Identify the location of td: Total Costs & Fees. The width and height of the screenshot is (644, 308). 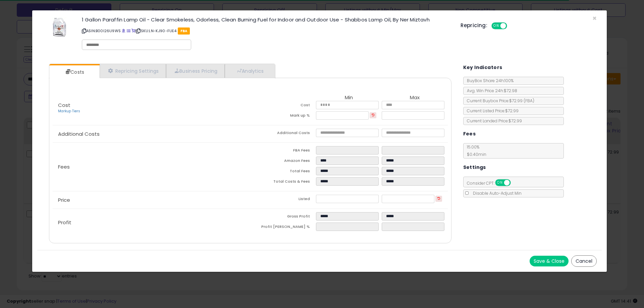
(283, 182).